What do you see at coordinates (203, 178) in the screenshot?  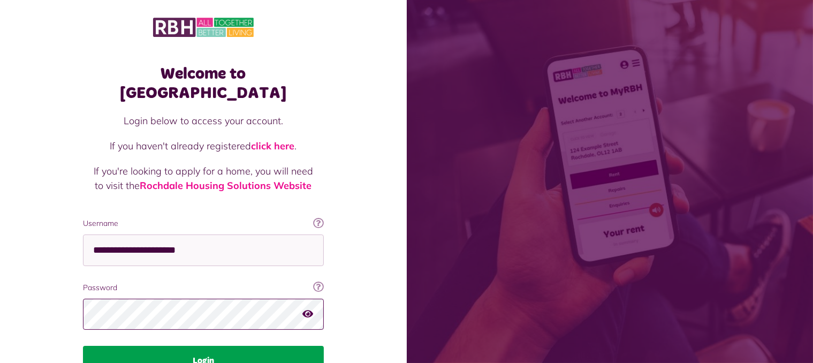 I see `p: If you're looking to apply for a home, you will need to visit the` at bounding box center [203, 178].